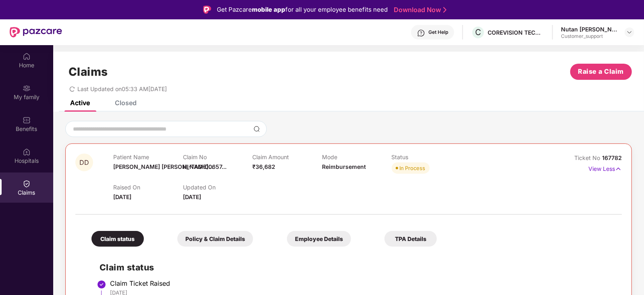  I want to click on div: Active, so click(80, 103).